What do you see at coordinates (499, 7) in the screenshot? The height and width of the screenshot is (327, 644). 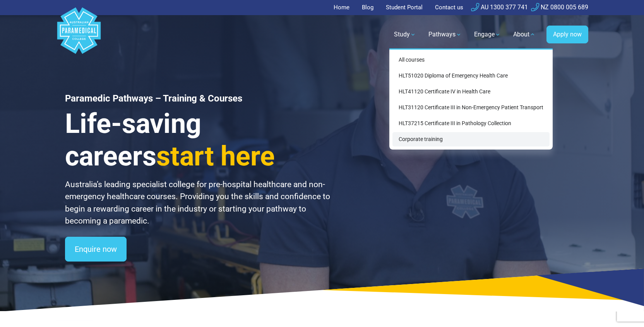 I see `a: AU 1300 377 741` at bounding box center [499, 7].